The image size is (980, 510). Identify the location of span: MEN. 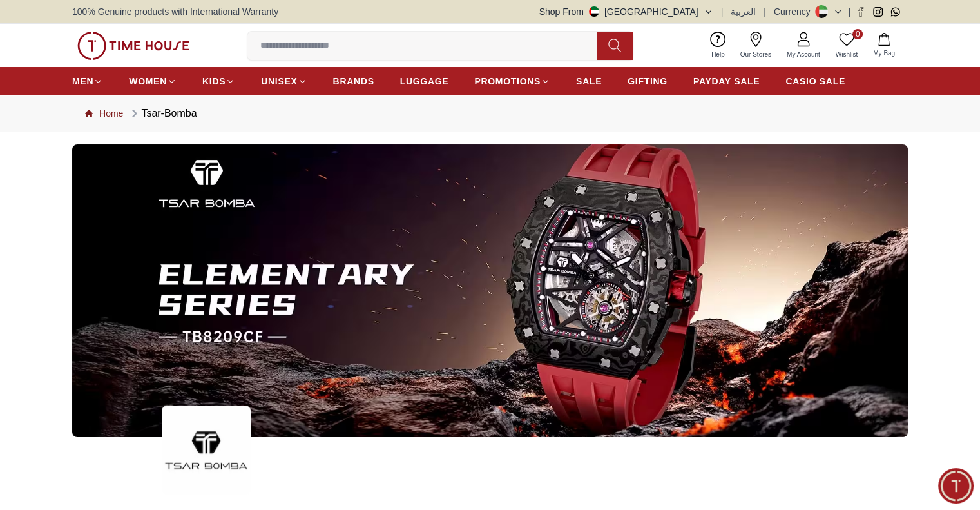
(82, 82).